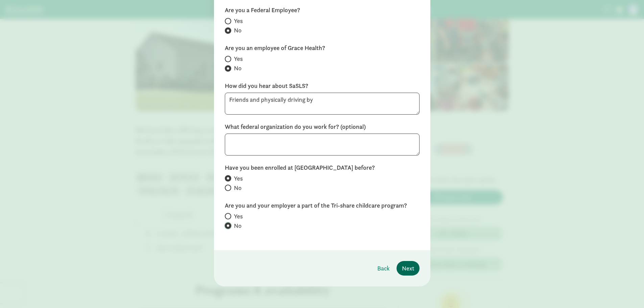  Describe the element at coordinates (322, 205) in the screenshot. I see `label: Are you and your employer a part of the Tri-share childcare program?` at that location.